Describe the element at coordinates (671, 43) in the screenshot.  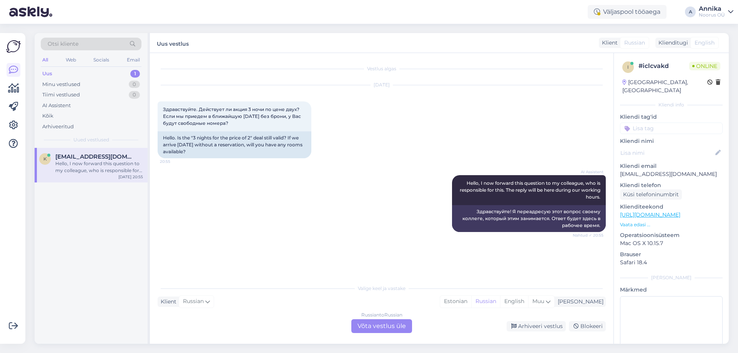
I see `div: Klienditugi` at that location.